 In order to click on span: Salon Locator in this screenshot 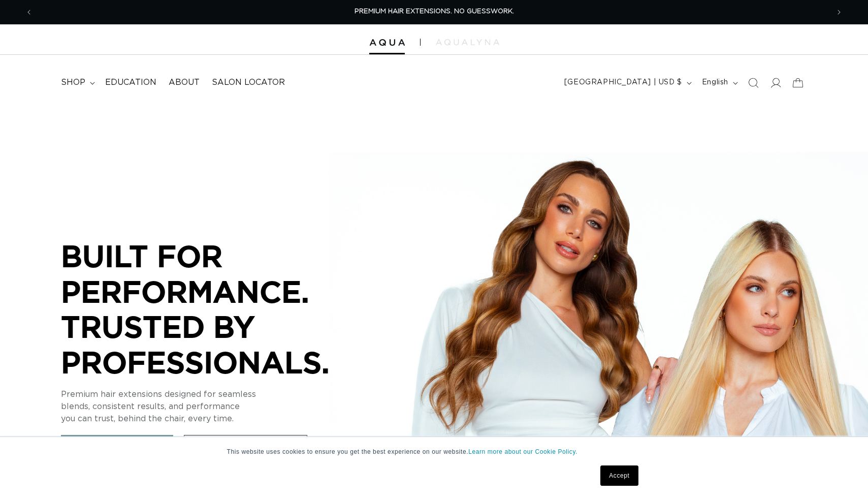, I will do `click(248, 83)`.